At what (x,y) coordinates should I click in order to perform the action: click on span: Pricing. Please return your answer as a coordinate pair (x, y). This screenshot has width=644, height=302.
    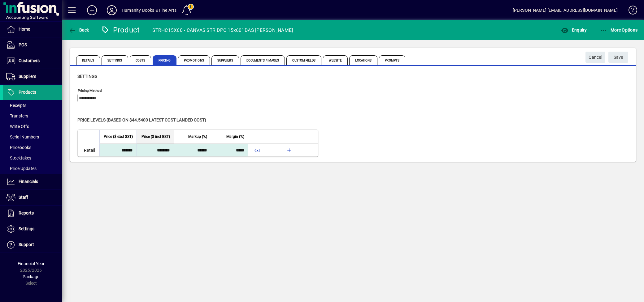
    Looking at the image, I should click on (164, 60).